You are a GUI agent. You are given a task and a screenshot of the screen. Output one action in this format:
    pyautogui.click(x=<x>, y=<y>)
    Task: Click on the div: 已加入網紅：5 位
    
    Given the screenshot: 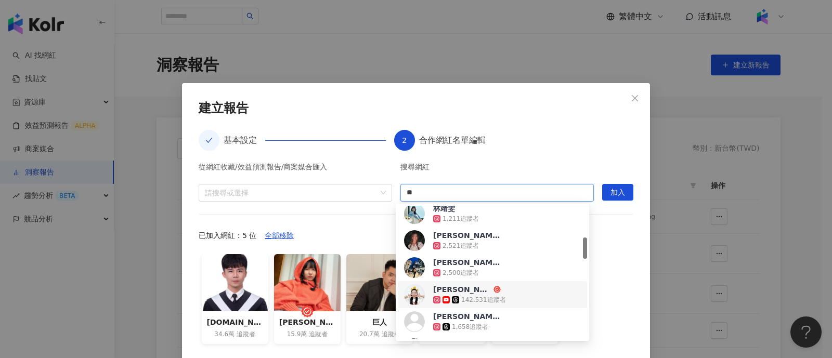 What is the action you would take?
    pyautogui.click(x=416, y=235)
    